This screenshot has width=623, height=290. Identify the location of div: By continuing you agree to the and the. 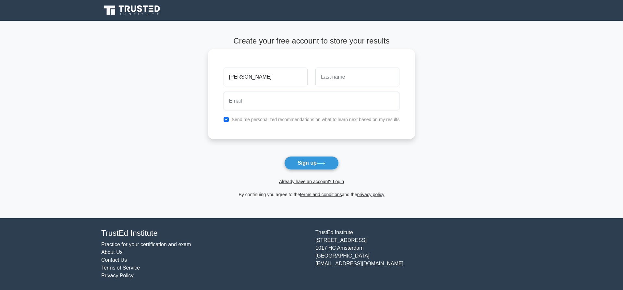
(312, 194).